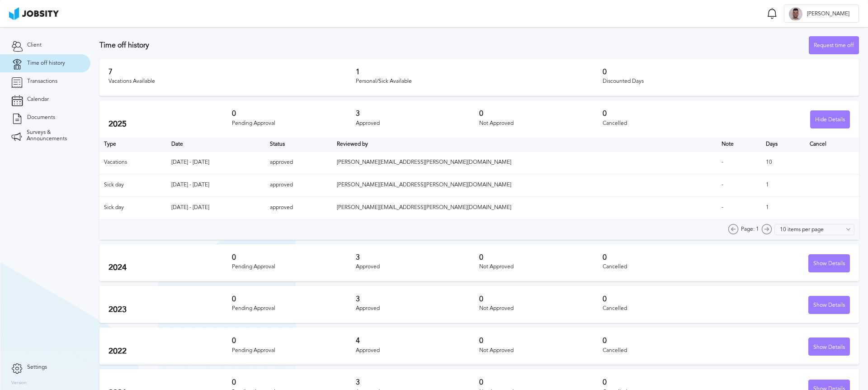  What do you see at coordinates (454, 45) in the screenshot?
I see `h3: Time off history` at bounding box center [454, 45].